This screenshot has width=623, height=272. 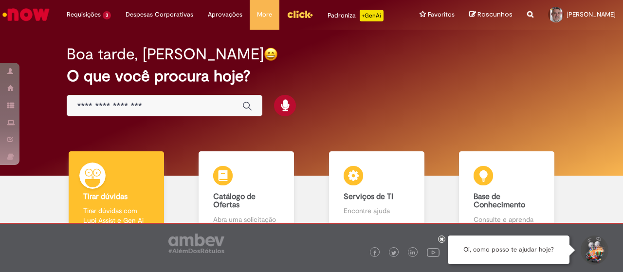 What do you see at coordinates (375, 253) in the screenshot?
I see `img: logo_footer_facebook.png` at bounding box center [375, 253].